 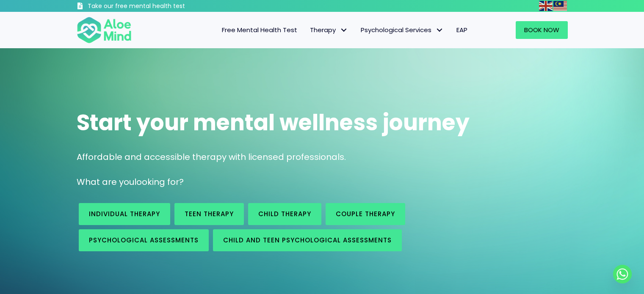 I want to click on a: EAP, so click(x=462, y=30).